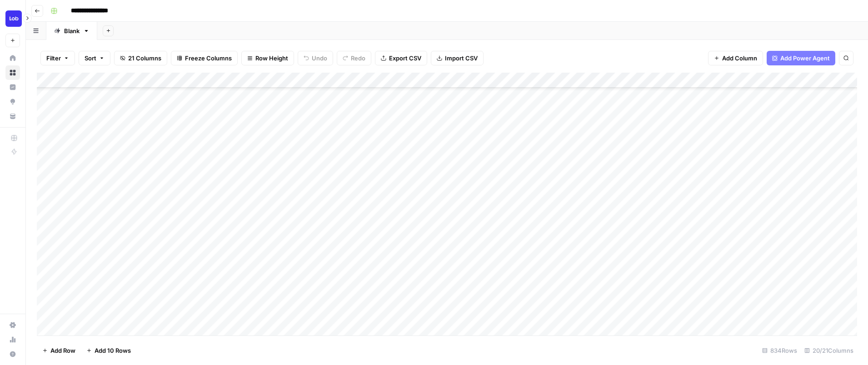 This screenshot has height=365, width=868. I want to click on button: 21 Columns, so click(140, 59).